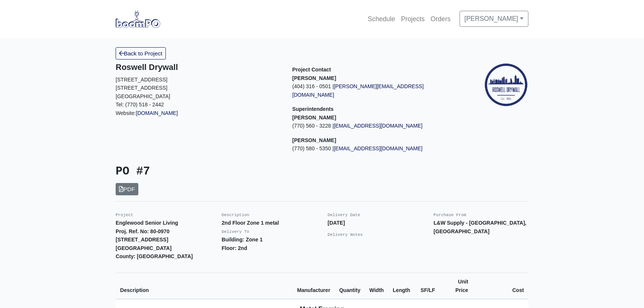  Describe the element at coordinates (251, 223) in the screenshot. I see `strong: 2nd Floor Zone 1 metal` at that location.